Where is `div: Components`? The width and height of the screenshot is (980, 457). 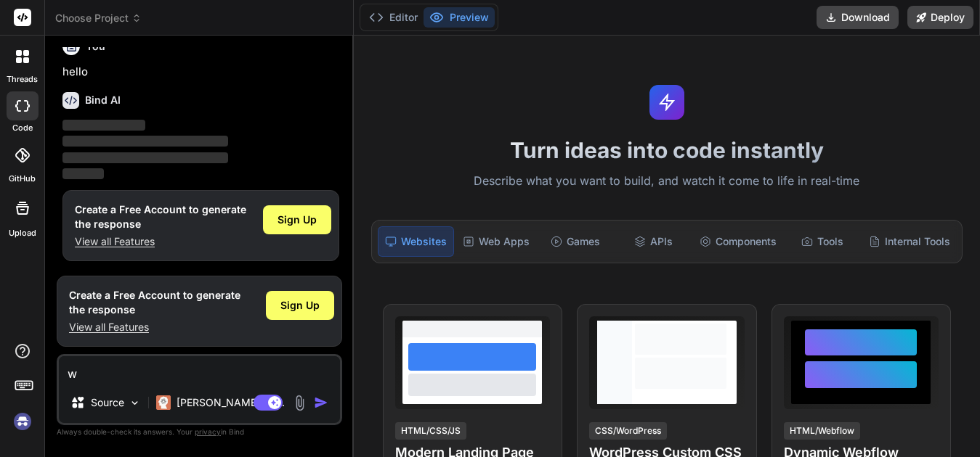
div: Components is located at coordinates (738, 242).